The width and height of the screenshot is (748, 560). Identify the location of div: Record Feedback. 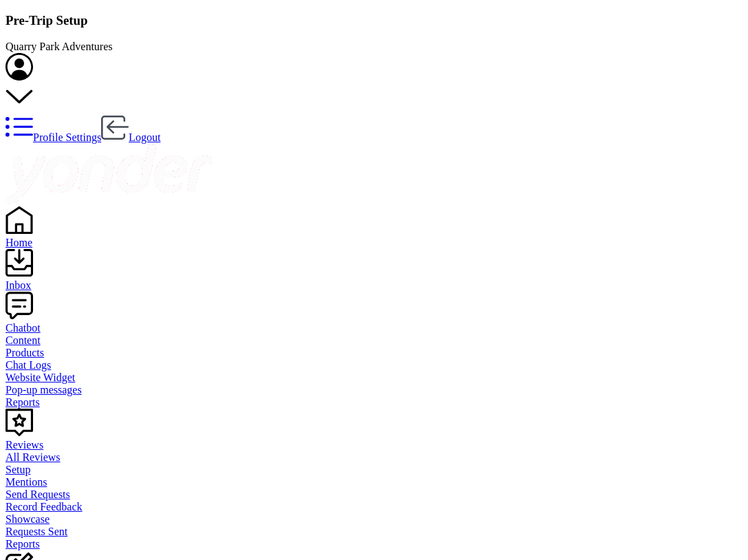
(374, 507).